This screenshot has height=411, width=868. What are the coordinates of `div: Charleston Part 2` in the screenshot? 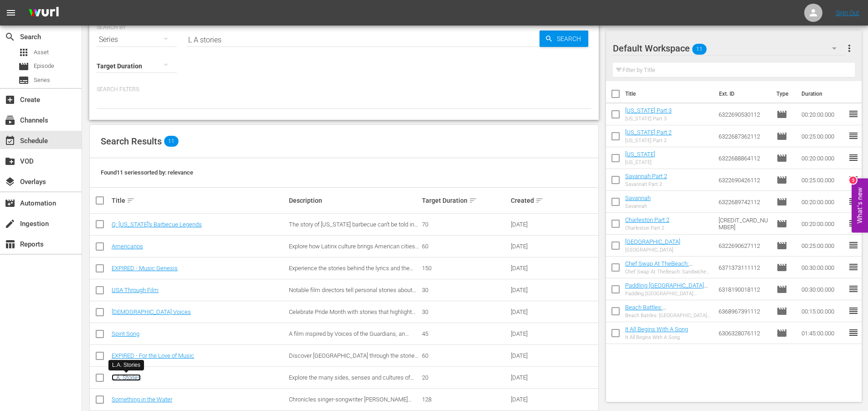 It's located at (647, 228).